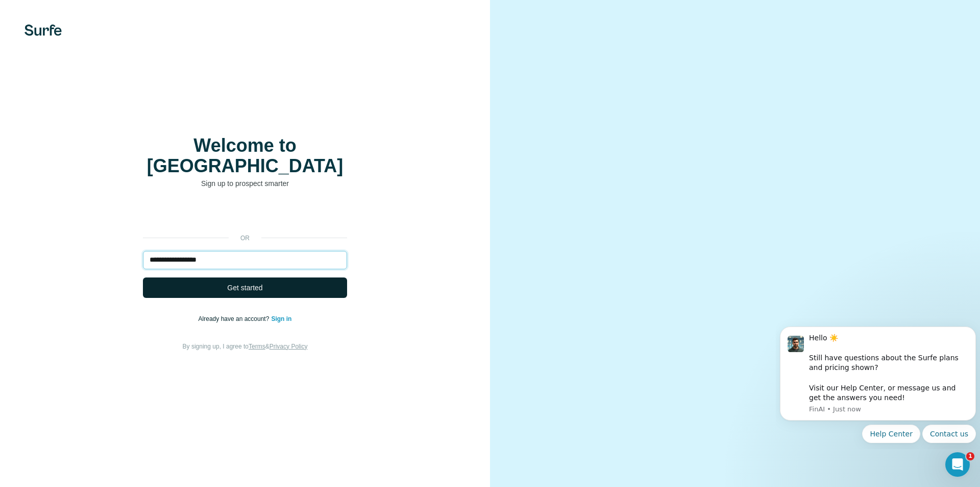 This screenshot has width=980, height=487. I want to click on span: 1, so click(970, 457).